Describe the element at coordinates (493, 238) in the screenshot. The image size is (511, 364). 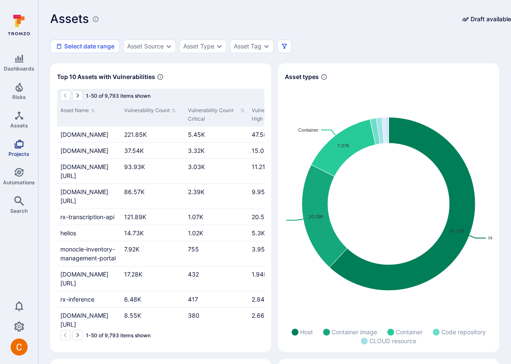
I see `text: Host` at that location.